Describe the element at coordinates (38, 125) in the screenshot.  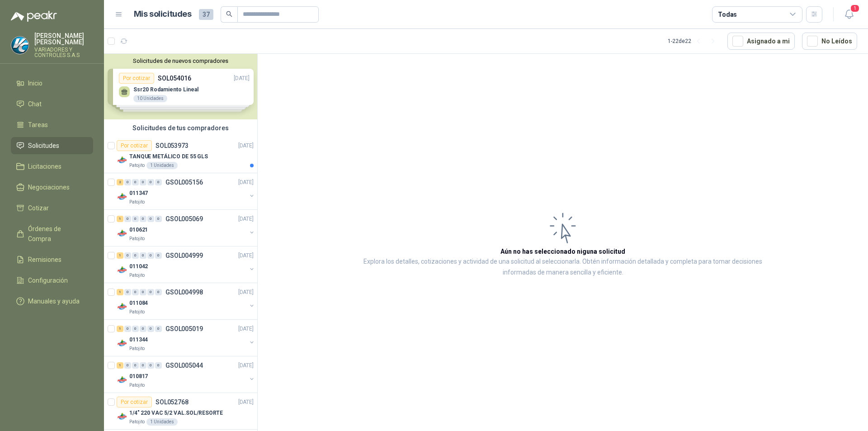
I see `span: Tareas` at that location.